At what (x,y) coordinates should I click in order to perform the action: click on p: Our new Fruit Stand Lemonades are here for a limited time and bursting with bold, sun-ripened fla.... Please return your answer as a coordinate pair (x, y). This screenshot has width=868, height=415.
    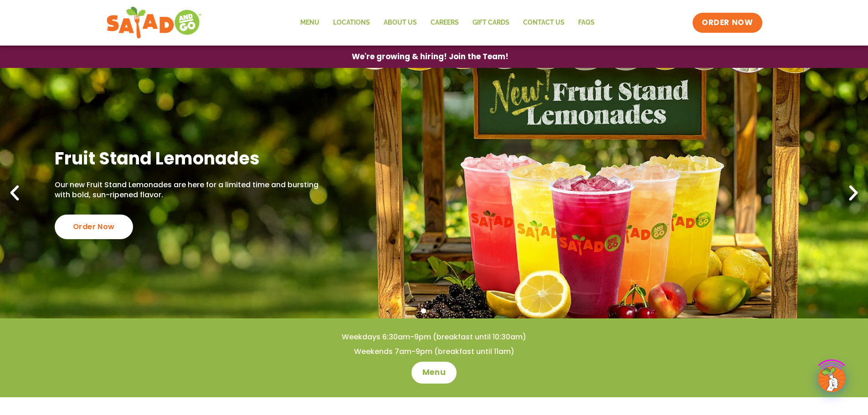
    Looking at the image, I should click on (189, 190).